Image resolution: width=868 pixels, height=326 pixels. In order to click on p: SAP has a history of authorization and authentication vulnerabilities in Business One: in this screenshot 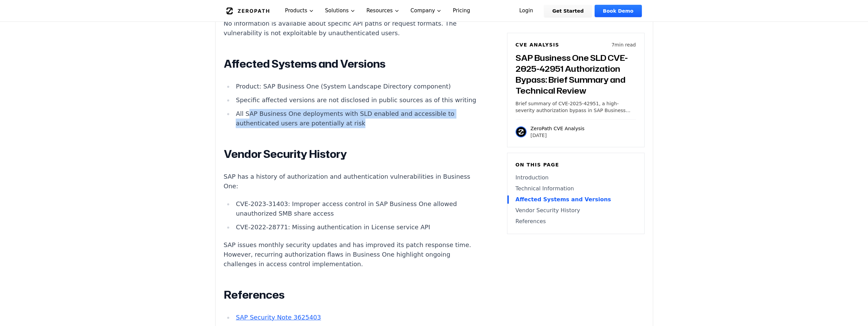, I will do `click(351, 181)`.